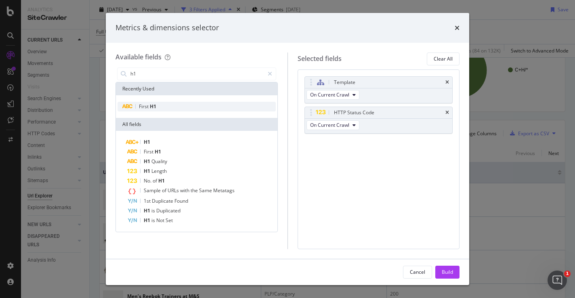  What do you see at coordinates (197, 74) in the screenshot?
I see `input: Search by field name` at bounding box center [197, 74].